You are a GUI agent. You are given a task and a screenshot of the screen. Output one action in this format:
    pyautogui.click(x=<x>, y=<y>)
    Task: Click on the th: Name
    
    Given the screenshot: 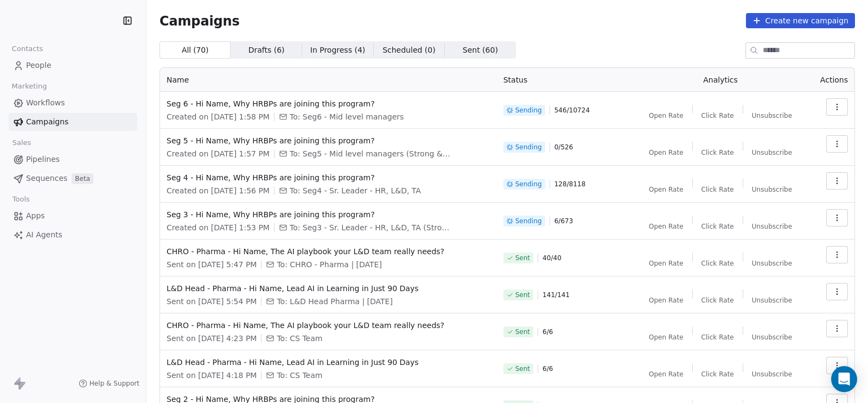 What is the action you would take?
    pyautogui.click(x=328, y=80)
    